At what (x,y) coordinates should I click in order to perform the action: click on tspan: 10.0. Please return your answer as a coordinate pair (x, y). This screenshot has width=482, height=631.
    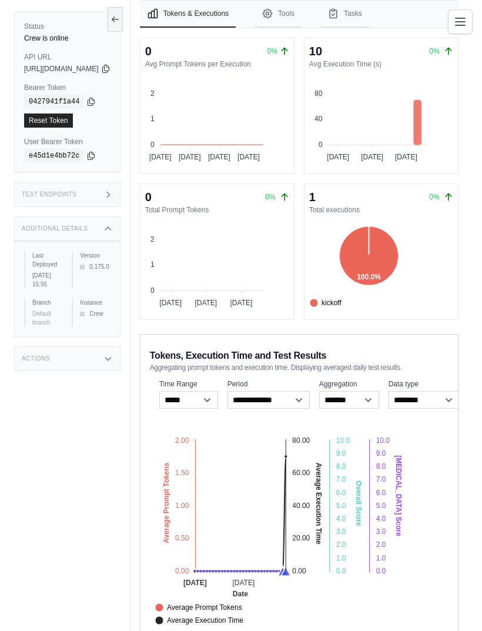
    Looking at the image, I should click on (383, 441).